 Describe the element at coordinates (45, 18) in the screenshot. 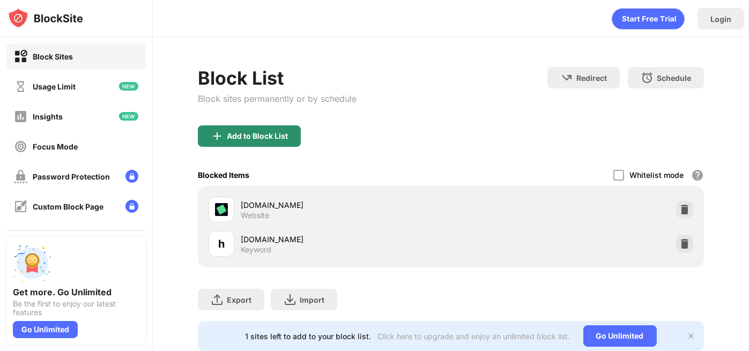

I see `img: logo-blocksite.svg` at that location.